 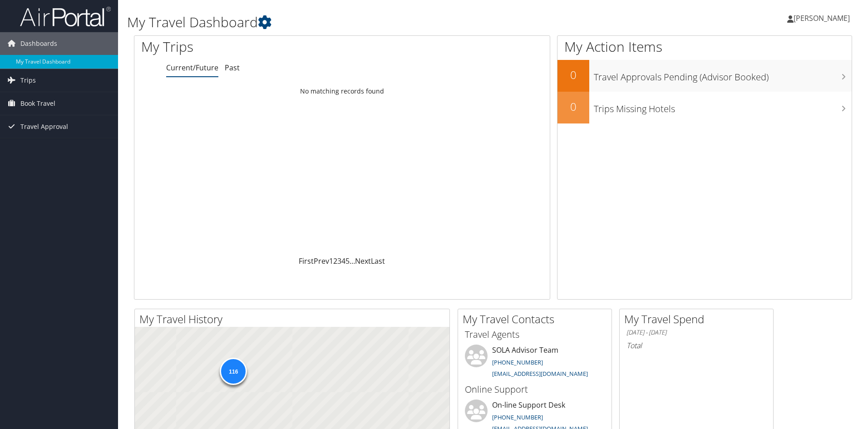 What do you see at coordinates (255, 47) in the screenshot?
I see `h1: My Trips` at bounding box center [255, 47].